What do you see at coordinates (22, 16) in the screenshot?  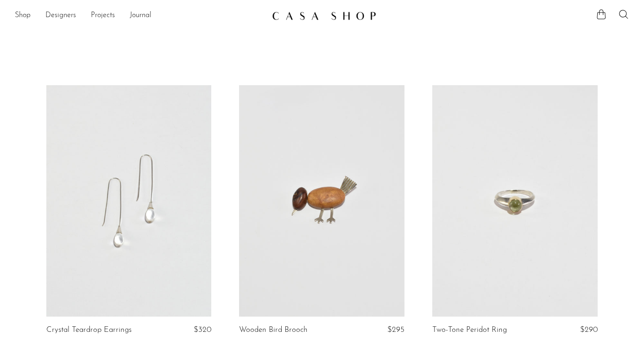 I see `a: Shop` at bounding box center [22, 16].